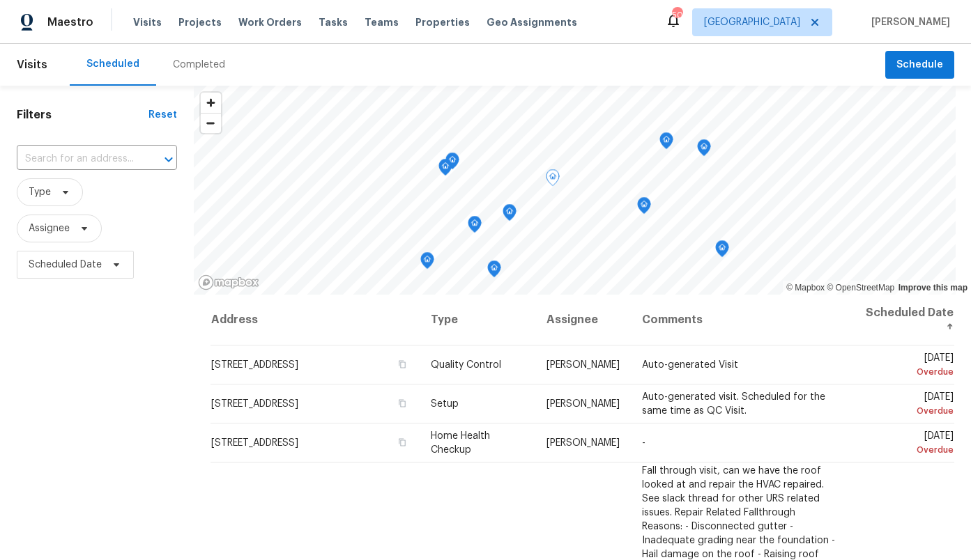 The height and width of the screenshot is (560, 971). I want to click on th: Scheduled Date ↑, so click(904, 320).